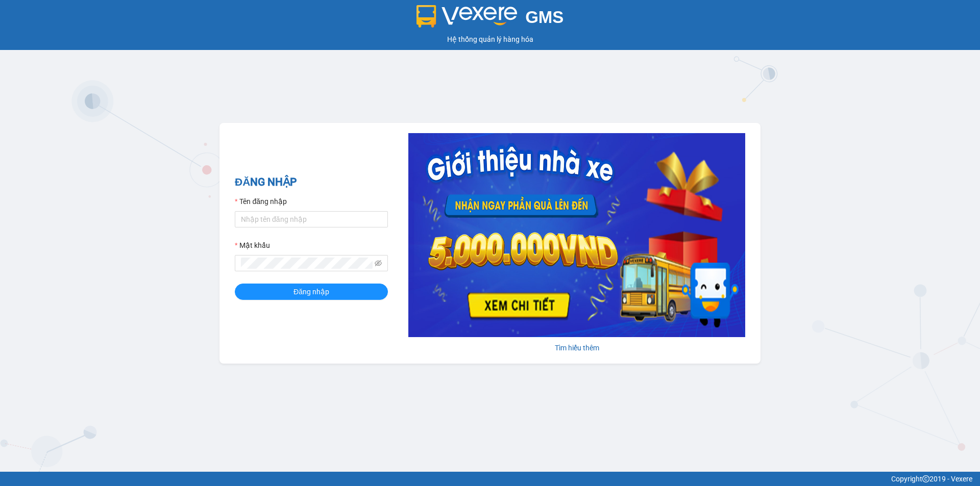 The width and height of the screenshot is (980, 486). Describe the element at coordinates (490, 39) in the screenshot. I see `div: Hệ thống quản lý hàng hóa` at that location.